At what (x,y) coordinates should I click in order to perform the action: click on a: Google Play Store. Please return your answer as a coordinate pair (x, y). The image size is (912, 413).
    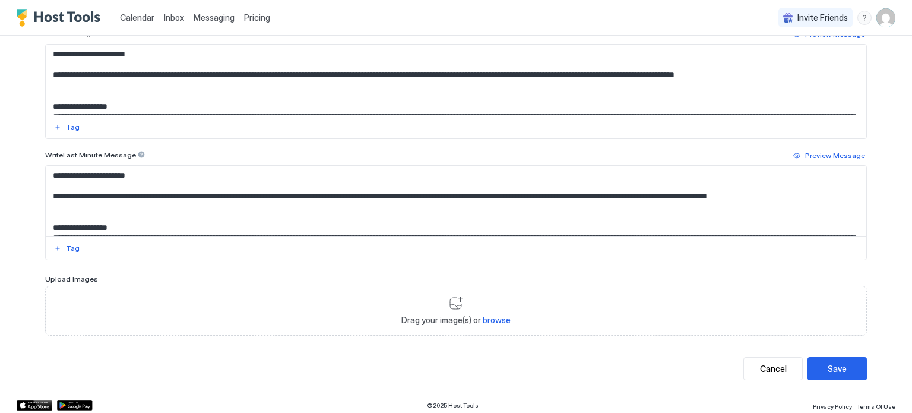
    Looking at the image, I should click on (75, 405).